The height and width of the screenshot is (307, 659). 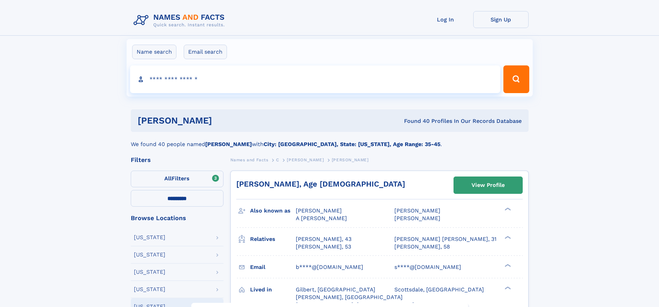 What do you see at coordinates (154, 52) in the screenshot?
I see `label: Name search` at bounding box center [154, 52].